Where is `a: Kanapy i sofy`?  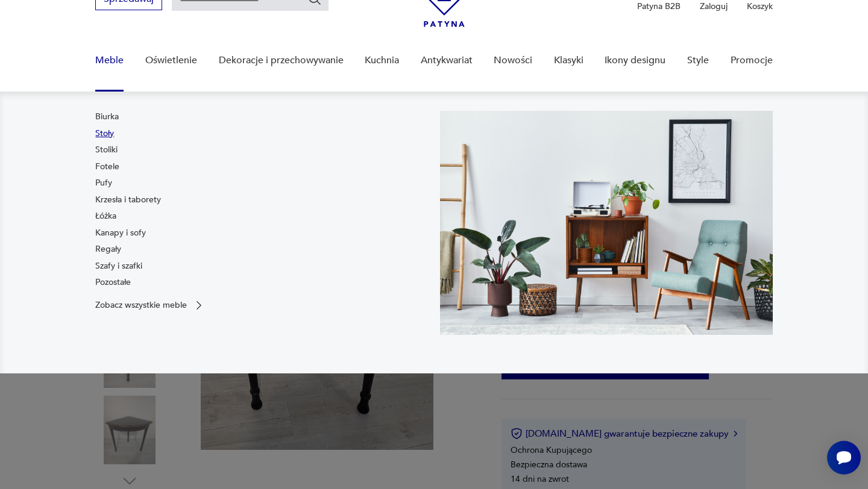
a: Kanapy i sofy is located at coordinates (121, 234).